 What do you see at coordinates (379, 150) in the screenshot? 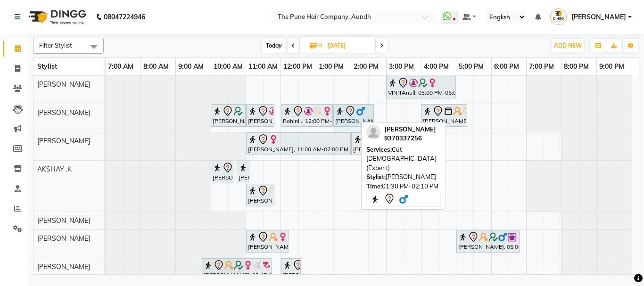
I see `span: Services:` at bounding box center [379, 150].